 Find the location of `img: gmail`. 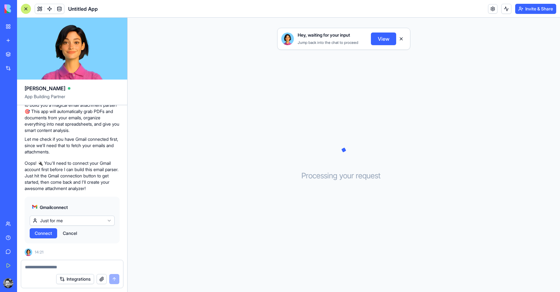

img: gmail is located at coordinates (35, 207).